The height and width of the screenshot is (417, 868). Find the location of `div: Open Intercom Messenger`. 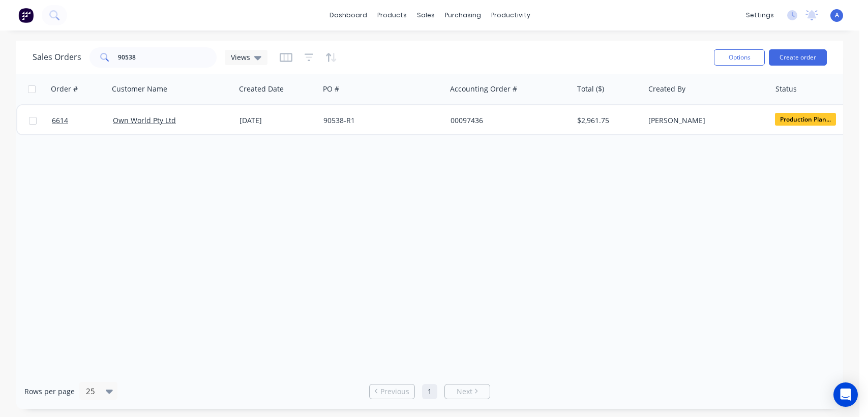

div: Open Intercom Messenger is located at coordinates (846, 394).